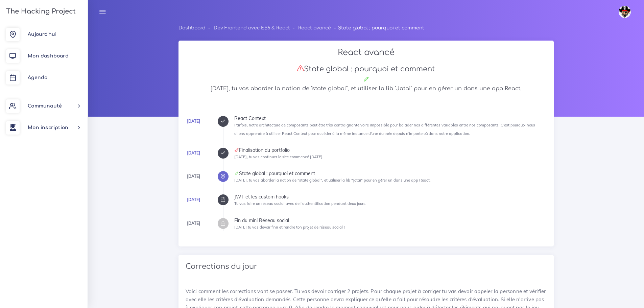  What do you see at coordinates (391, 220) in the screenshot?
I see `div: Fin du mini Réseau social` at bounding box center [391, 220].